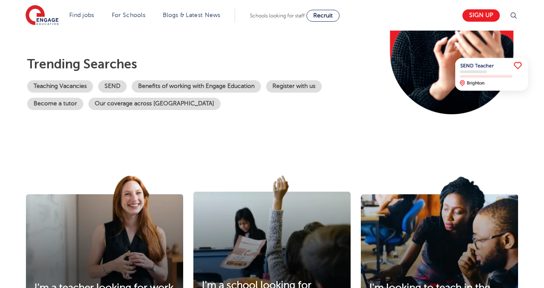 The height and width of the screenshot is (288, 544). I want to click on span: Schools looking for staff, so click(277, 16).